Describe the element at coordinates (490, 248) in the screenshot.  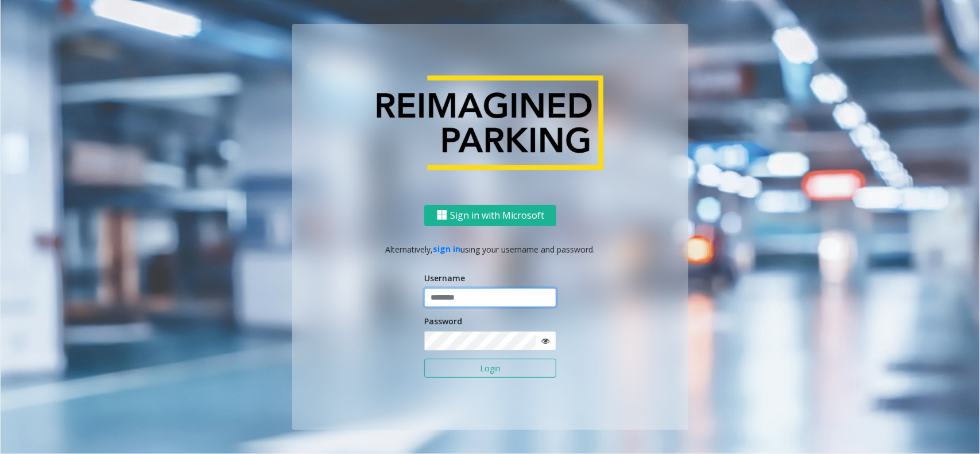
I see `p: Alternatively, using your username and password.` at that location.